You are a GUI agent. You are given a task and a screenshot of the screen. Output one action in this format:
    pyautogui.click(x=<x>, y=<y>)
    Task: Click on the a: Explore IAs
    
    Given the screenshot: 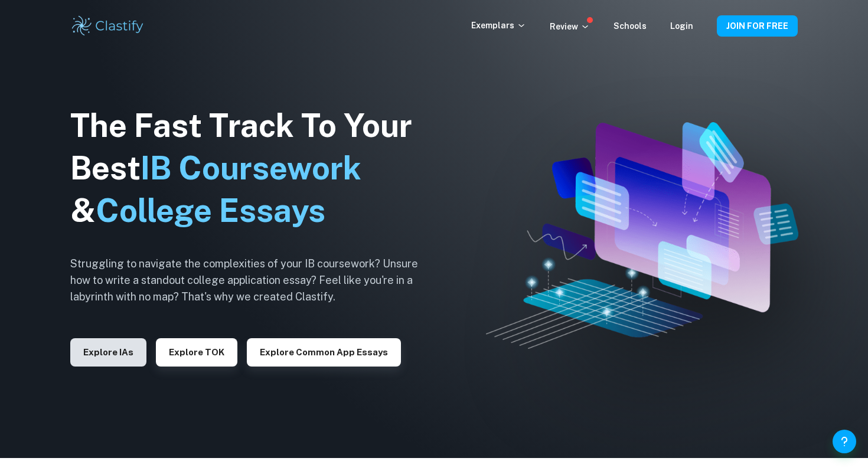 What is the action you would take?
    pyautogui.click(x=108, y=351)
    